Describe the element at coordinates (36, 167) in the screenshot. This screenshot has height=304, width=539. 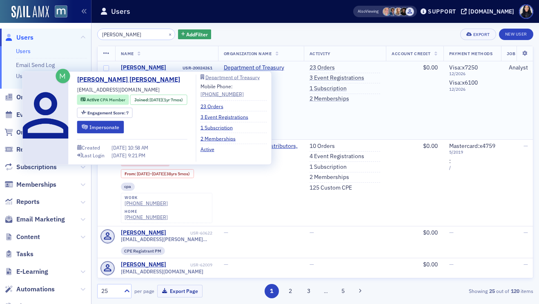
I see `span: Subscriptions` at that location.